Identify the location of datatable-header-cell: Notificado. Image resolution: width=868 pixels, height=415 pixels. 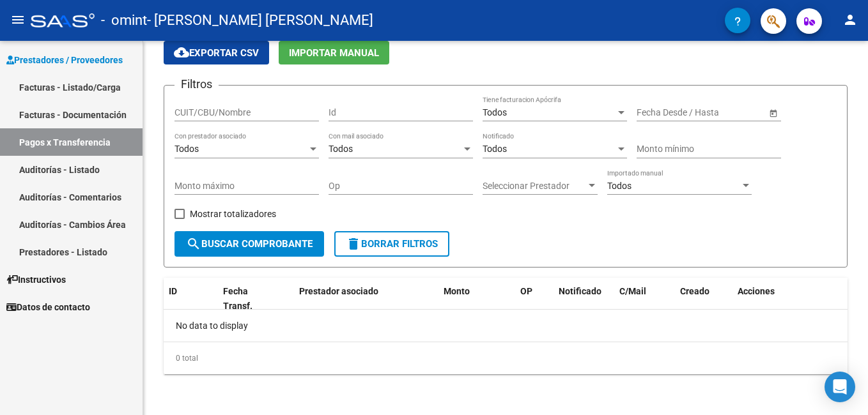
(583, 299).